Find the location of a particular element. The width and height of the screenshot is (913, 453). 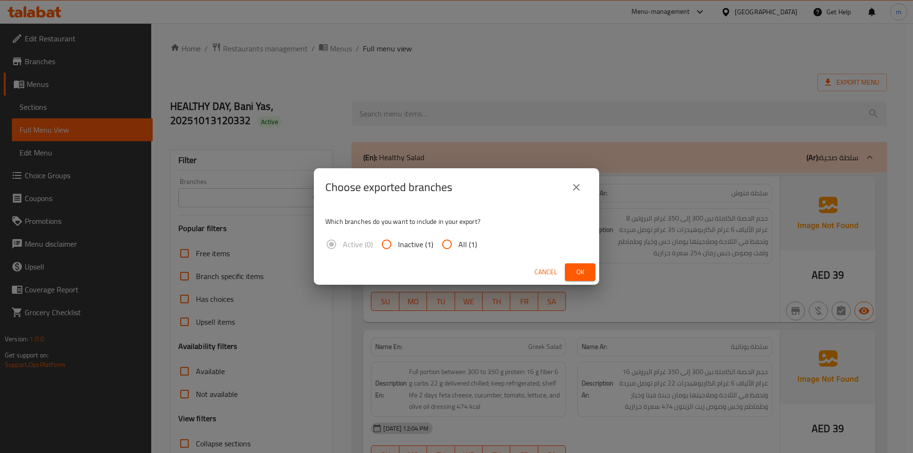

span: Active (0) is located at coordinates (357, 244).